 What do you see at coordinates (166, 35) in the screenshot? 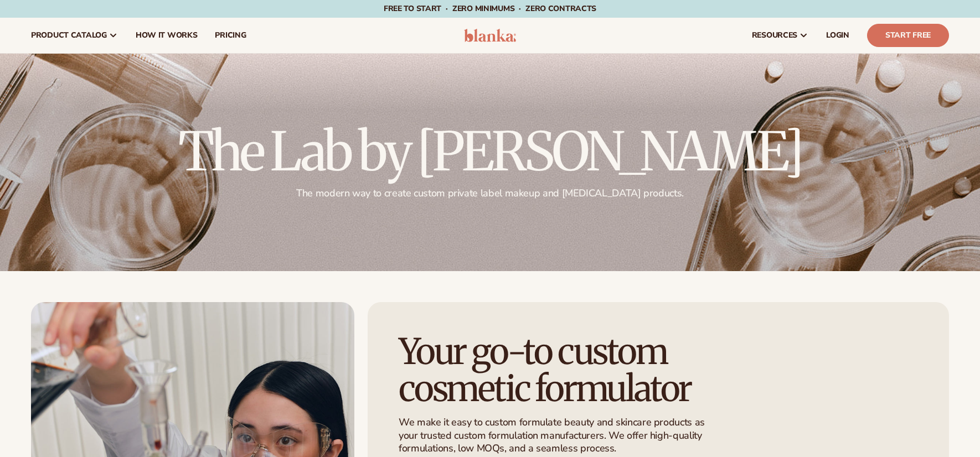
I see `span: How It Works` at bounding box center [166, 35].